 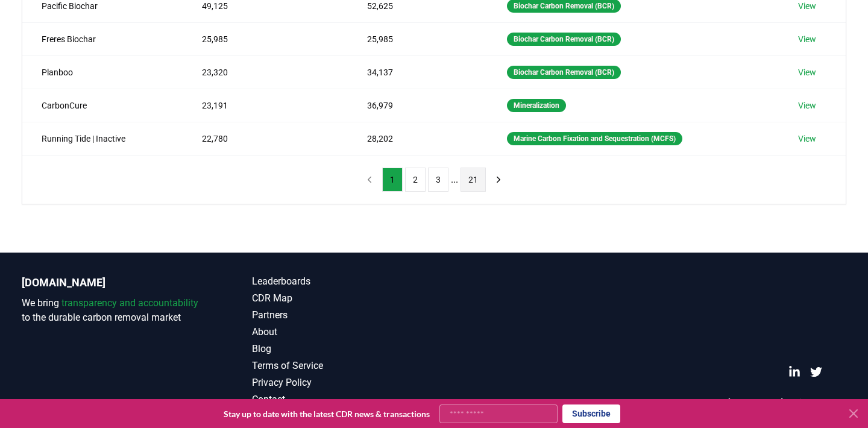 I want to click on div: Marine Carbon Fixation and Sequestration (MCFS), so click(x=594, y=139).